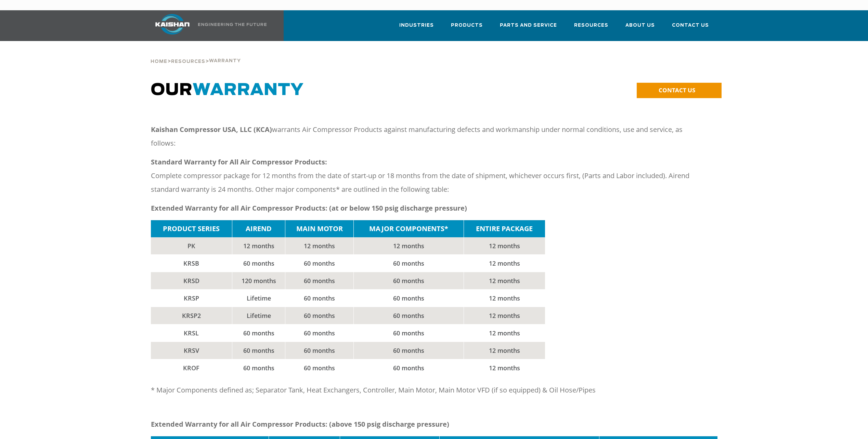 The height and width of the screenshot is (439, 868). I want to click on strong: Standard Warranty for All Air Compressor Products:, so click(239, 162).